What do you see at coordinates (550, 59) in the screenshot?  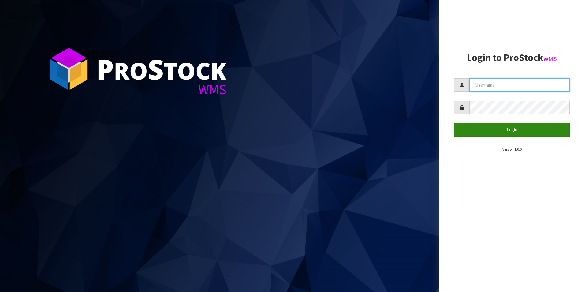 I see `small: WMS` at bounding box center [550, 59].